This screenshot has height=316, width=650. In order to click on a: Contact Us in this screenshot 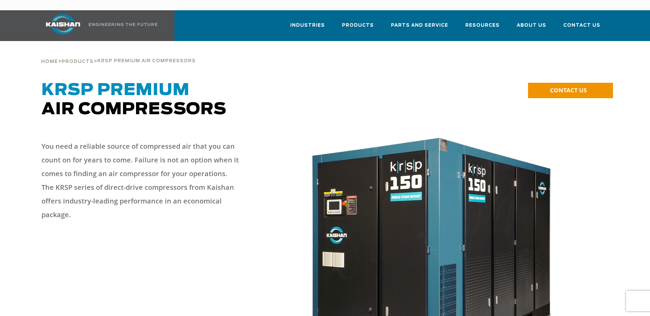, I will do `click(581, 28)`.